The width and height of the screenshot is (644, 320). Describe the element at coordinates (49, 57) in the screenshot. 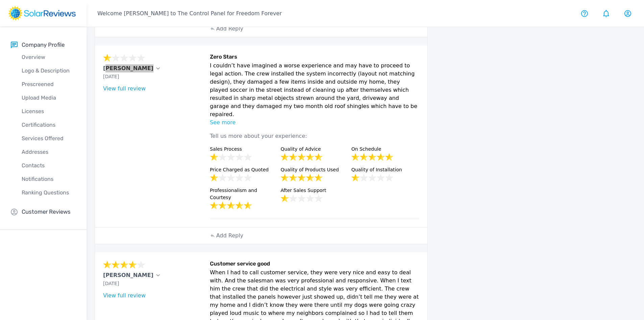

I see `p: Overview` at that location.